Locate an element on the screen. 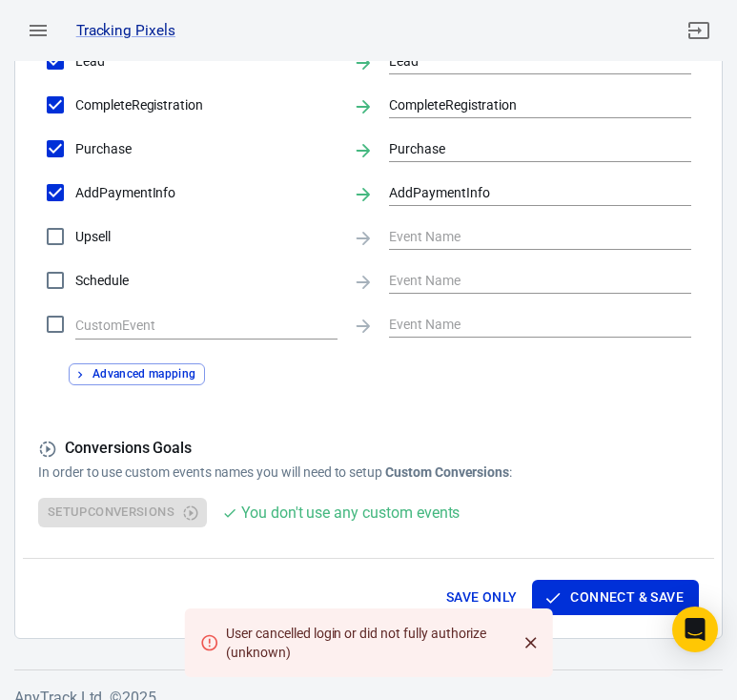 The height and width of the screenshot is (700, 737). span: Schedule is located at coordinates (207, 281).